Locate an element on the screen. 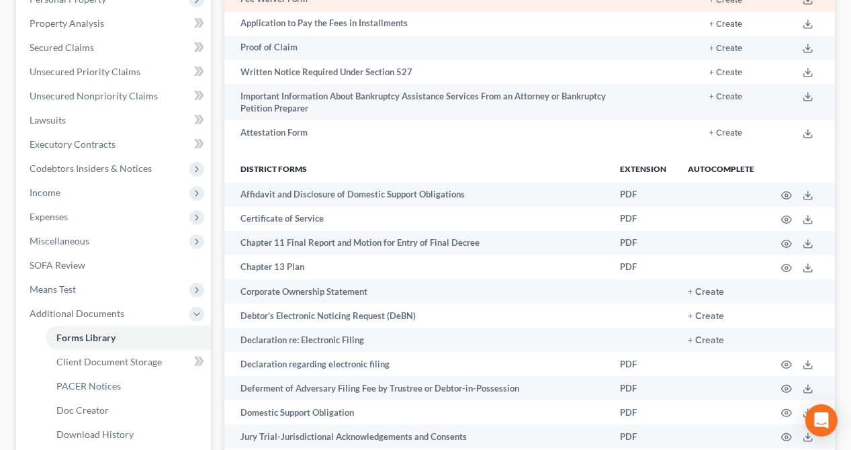  a: Property Analysis is located at coordinates (115, 24).